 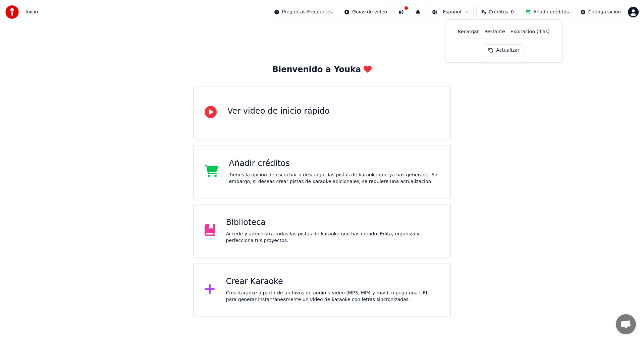 I want to click on div: Accede y administra todas las pistas de karaoke que has creado. Edita, organiza y perfecciona tus..., so click(x=333, y=237).